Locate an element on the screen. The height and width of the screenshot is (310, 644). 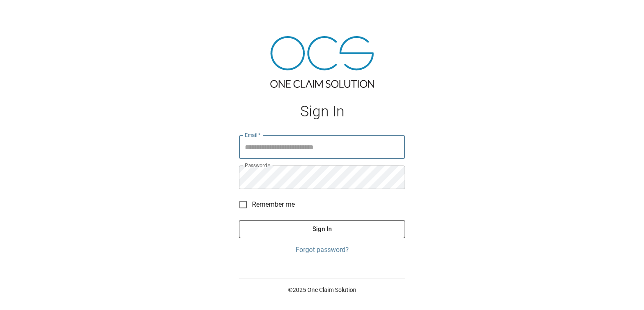
label: Email is located at coordinates (253, 135).